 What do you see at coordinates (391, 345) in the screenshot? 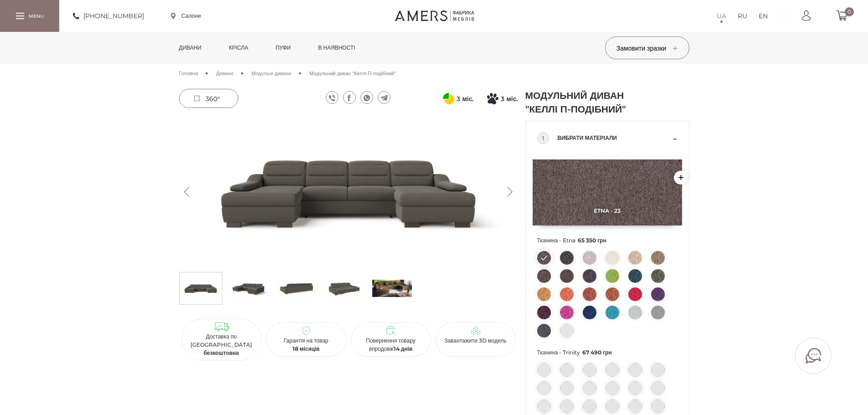
I see `p: Повернення товару впродовж` at bounding box center [391, 345].